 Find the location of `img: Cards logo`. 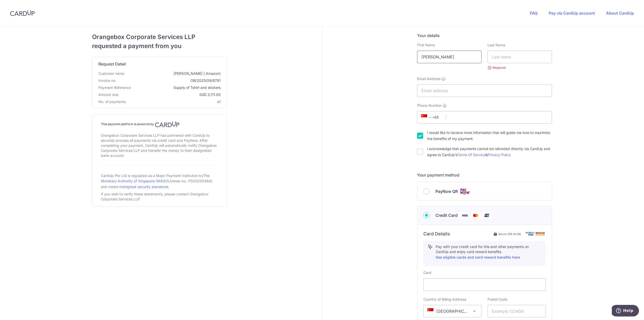

img: Cards logo is located at coordinates (464, 191).